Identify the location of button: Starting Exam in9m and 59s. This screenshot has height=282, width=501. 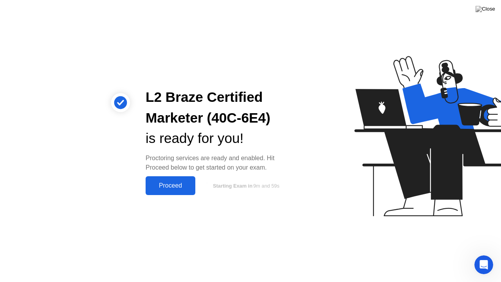
(245, 185).